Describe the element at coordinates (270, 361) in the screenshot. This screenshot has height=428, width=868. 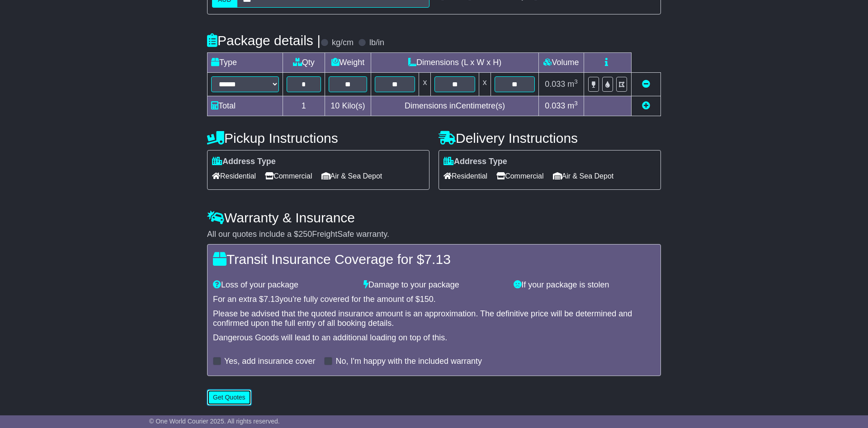
I see `label: Yes, add insurance cover` at that location.